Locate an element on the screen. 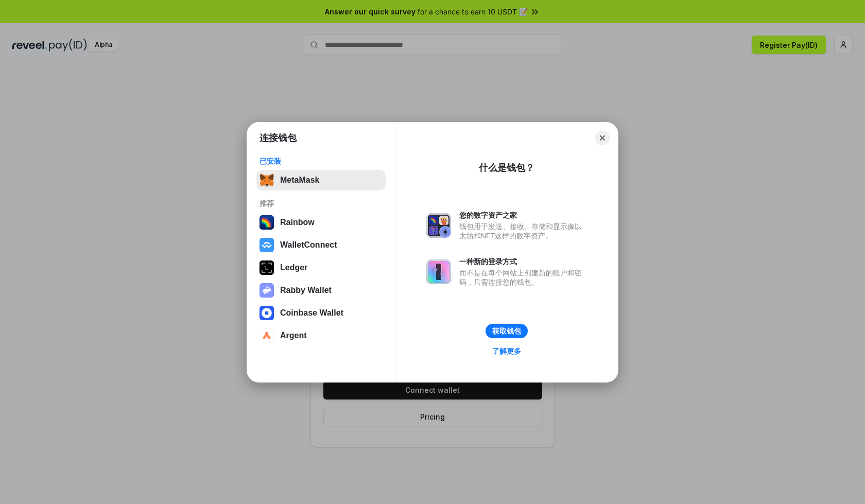 The width and height of the screenshot is (865, 504). button: Argent is located at coordinates (321, 336).